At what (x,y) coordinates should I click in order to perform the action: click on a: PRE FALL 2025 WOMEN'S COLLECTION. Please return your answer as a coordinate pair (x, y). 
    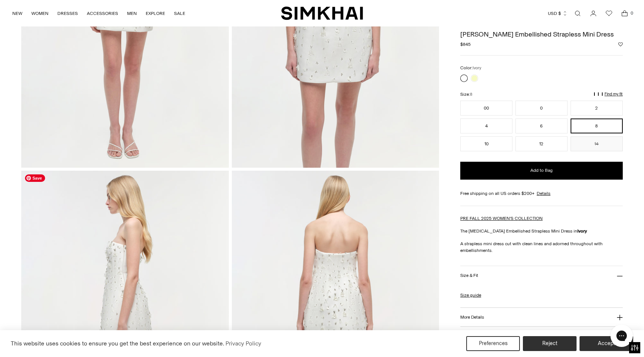
    Looking at the image, I should click on (501, 219).